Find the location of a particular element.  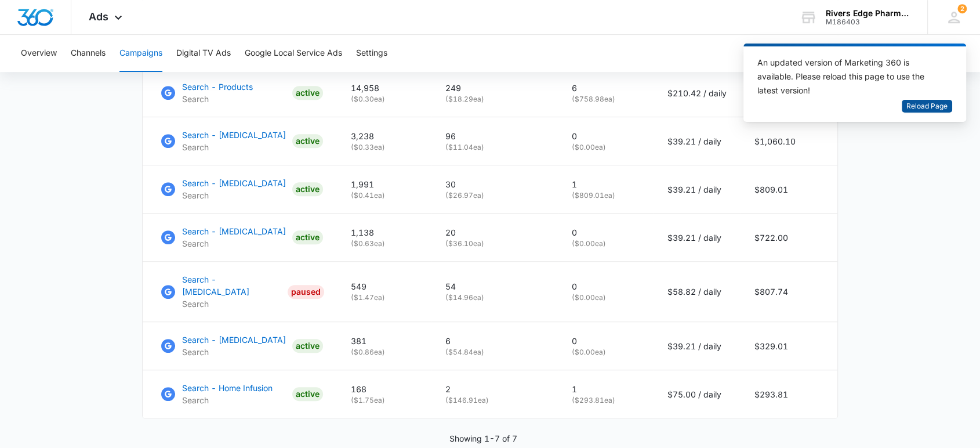

p: 3,238 is located at coordinates (384, 136).